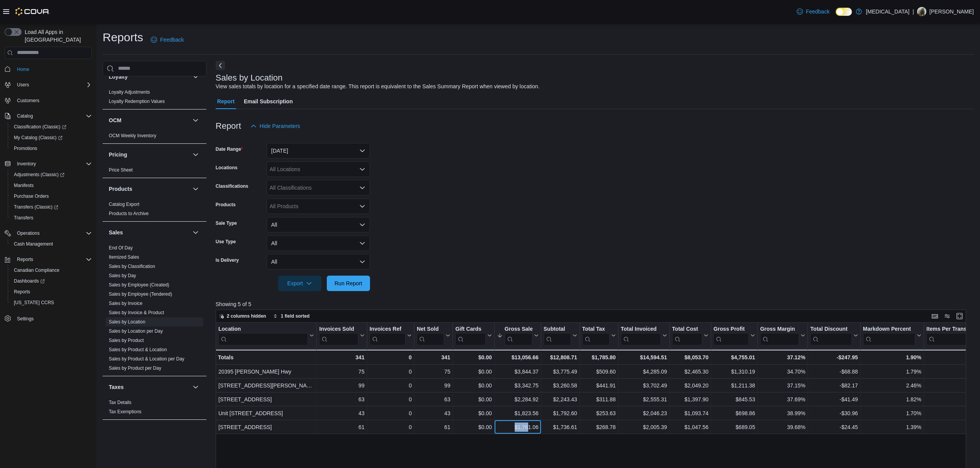 The image size is (980, 468). Describe the element at coordinates (146, 359) in the screenshot. I see `span: Sales by Product & Location per Day` at that location.